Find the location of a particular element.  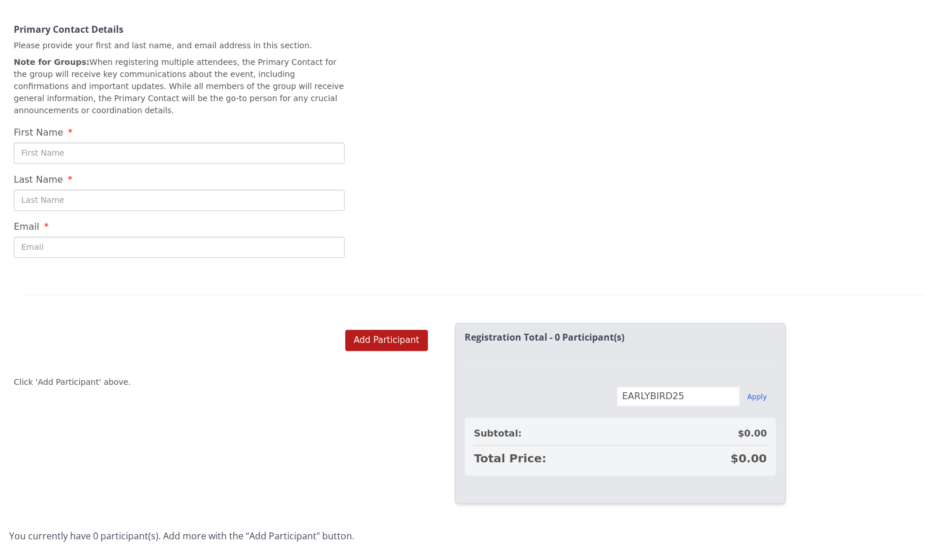

span: First Name is located at coordinates (38, 132).